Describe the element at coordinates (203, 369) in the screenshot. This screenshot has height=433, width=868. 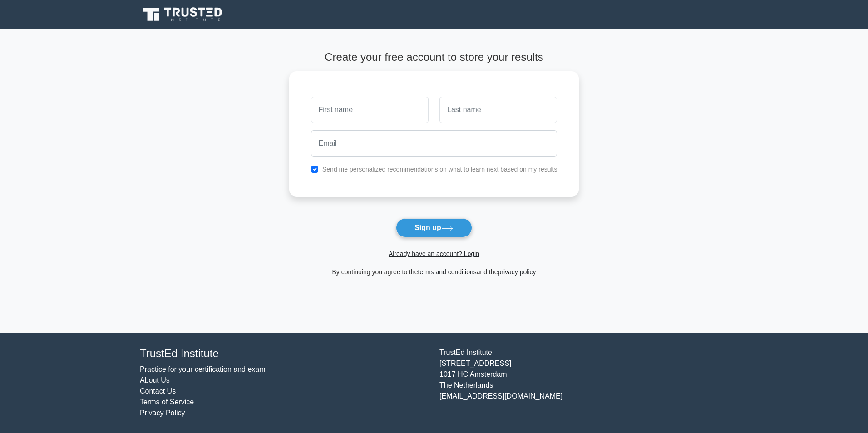
I see `a: Practice for your certification and exam` at that location.